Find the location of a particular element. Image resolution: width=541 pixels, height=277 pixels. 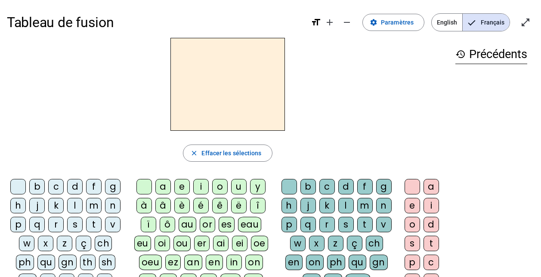

div: eau is located at coordinates (250, 225).